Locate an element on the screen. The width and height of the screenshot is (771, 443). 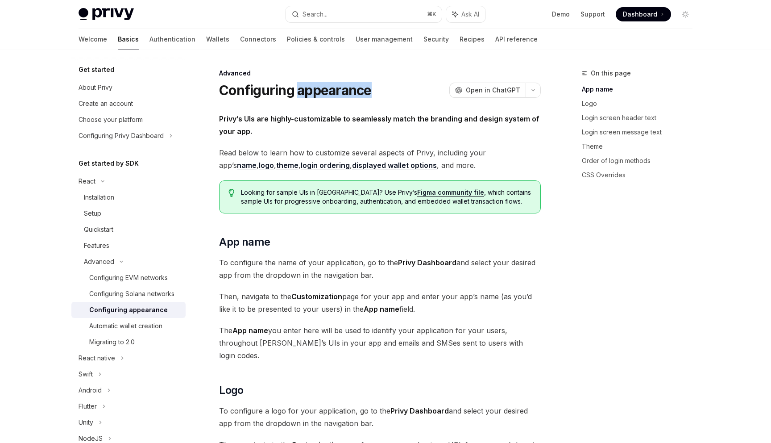
span: ⌘ K is located at coordinates (432, 14).